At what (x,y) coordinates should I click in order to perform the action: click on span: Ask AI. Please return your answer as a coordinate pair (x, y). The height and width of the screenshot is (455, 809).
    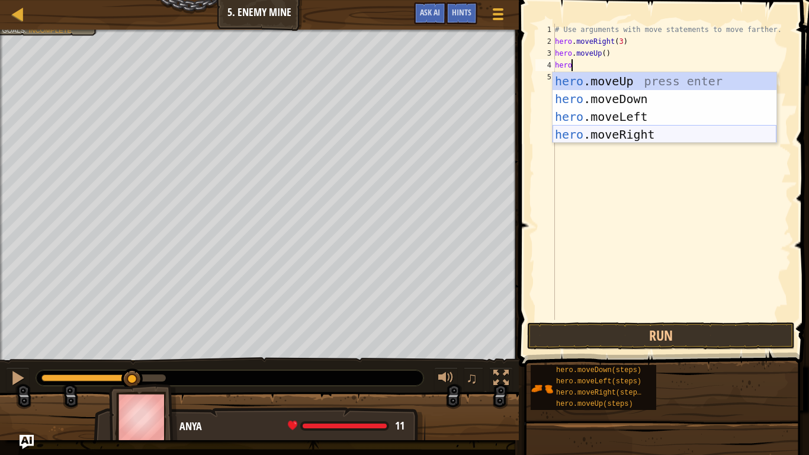
    Looking at the image, I should click on (430, 12).